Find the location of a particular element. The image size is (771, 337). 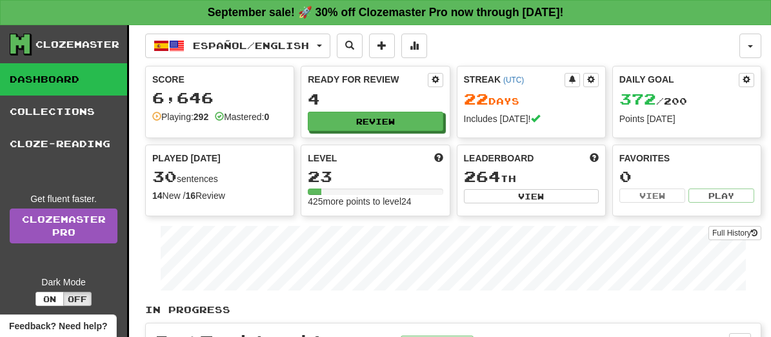

strong: 14 is located at coordinates (157, 196).